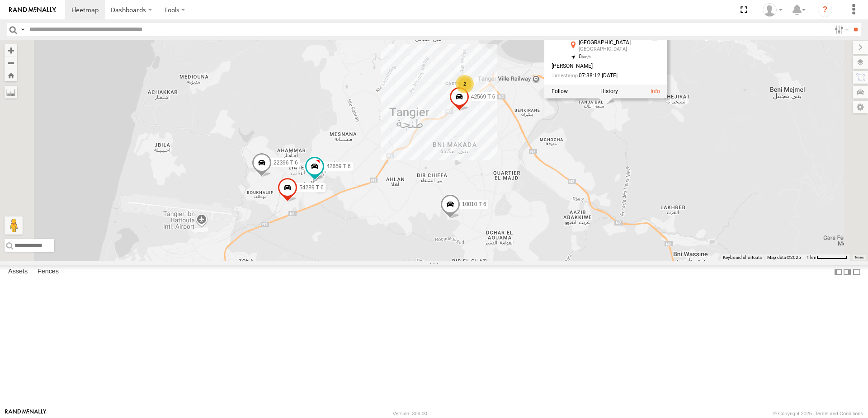 The width and height of the screenshot is (868, 418). What do you see at coordinates (784, 257) in the screenshot?
I see `span: Map data ©2025` at bounding box center [784, 257].